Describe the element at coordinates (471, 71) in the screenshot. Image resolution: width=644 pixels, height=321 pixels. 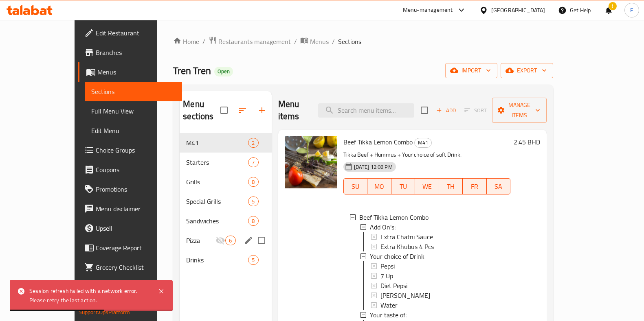
I see `span: import` at that location.